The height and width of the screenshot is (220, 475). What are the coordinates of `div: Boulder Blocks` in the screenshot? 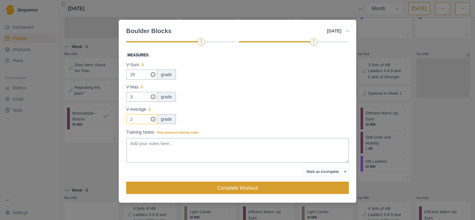 It's located at (149, 31).